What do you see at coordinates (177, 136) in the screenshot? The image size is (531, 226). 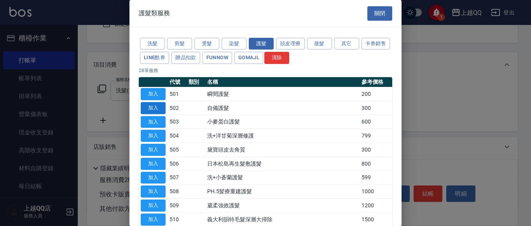 I see `td: 504` at bounding box center [177, 136].